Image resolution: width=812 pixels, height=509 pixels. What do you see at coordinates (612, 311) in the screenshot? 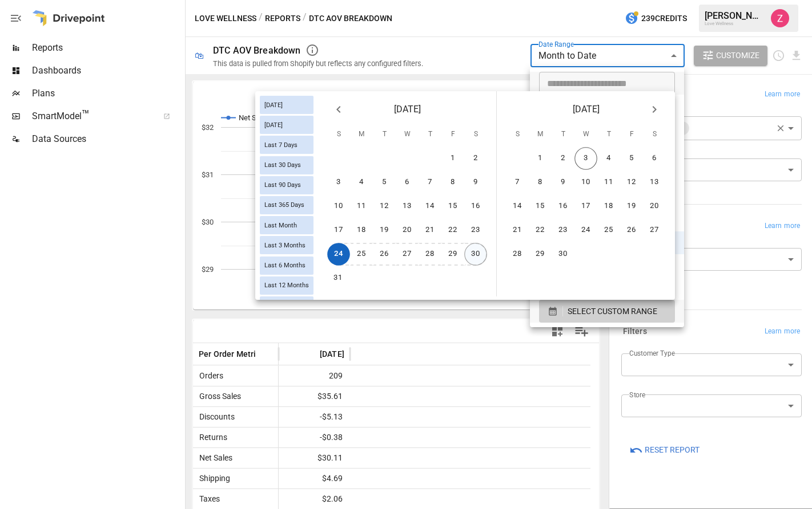
I see `span: SELECT CUSTOM RANGE` at bounding box center [612, 311].